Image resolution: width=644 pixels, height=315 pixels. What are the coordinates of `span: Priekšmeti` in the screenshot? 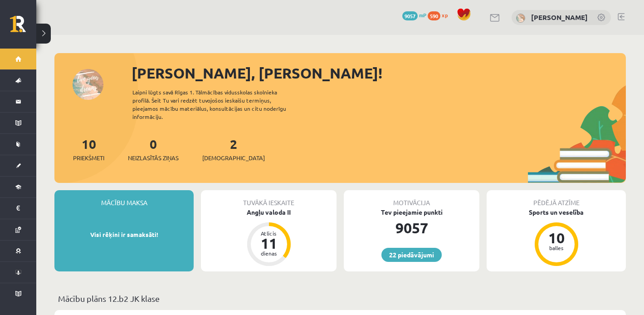 It's located at (88, 158).